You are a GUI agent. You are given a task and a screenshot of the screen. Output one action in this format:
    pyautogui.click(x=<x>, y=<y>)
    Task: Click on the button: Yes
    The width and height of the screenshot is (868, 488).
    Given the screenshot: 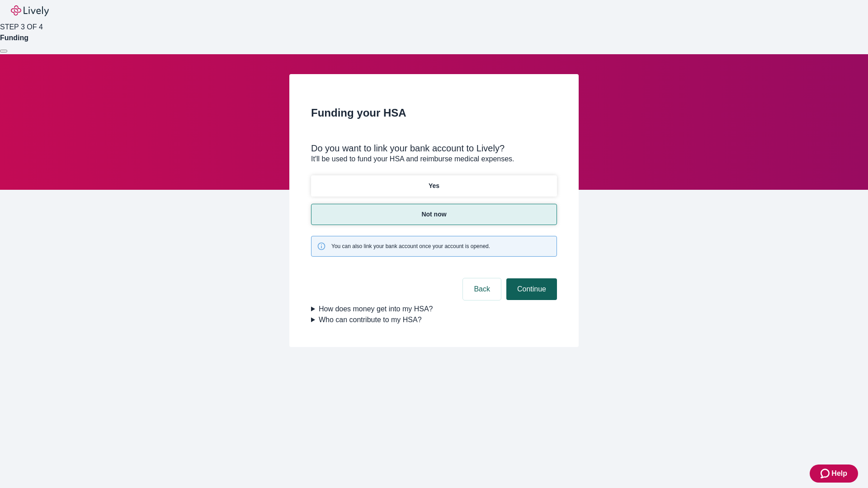 What is the action you would take?
    pyautogui.click(x=434, y=186)
    